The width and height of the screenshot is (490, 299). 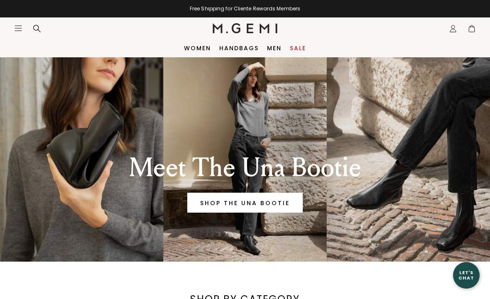 I want to click on a: Sale, so click(x=297, y=48).